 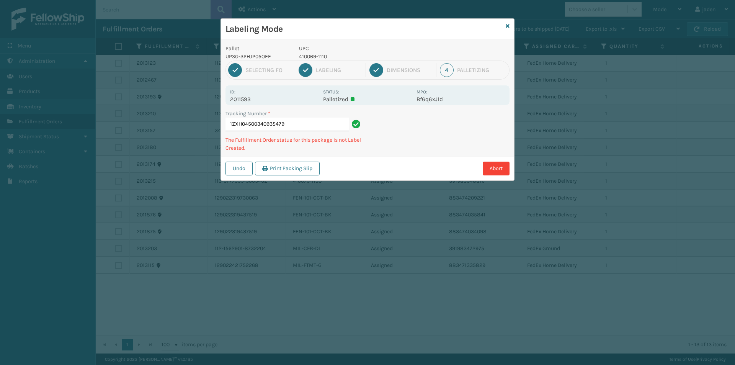 I want to click on p: Palletized, so click(x=367, y=99).